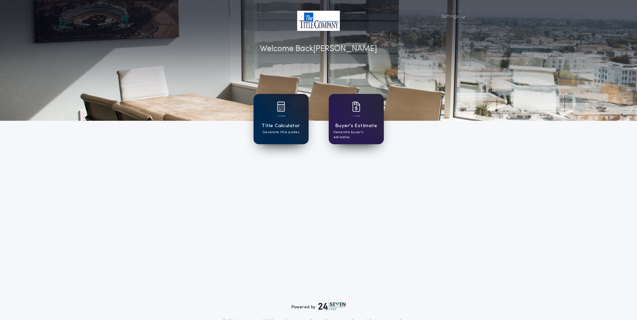 The image size is (637, 320). I want to click on button: Settings, so click(452, 17).